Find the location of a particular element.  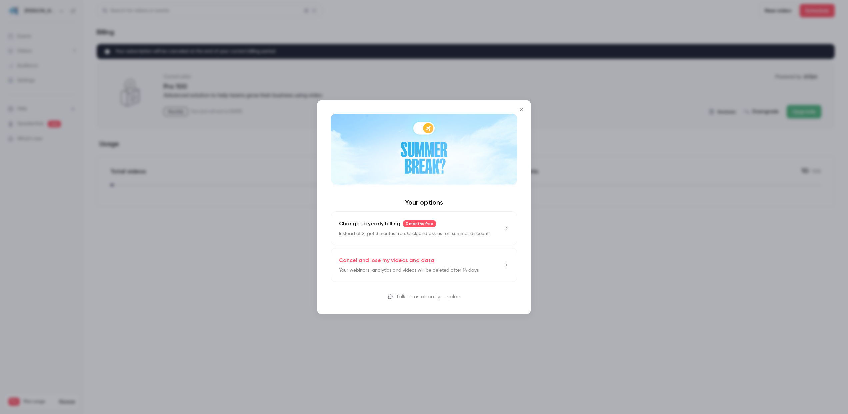

span: Change to yearly billing is located at coordinates (370, 224).